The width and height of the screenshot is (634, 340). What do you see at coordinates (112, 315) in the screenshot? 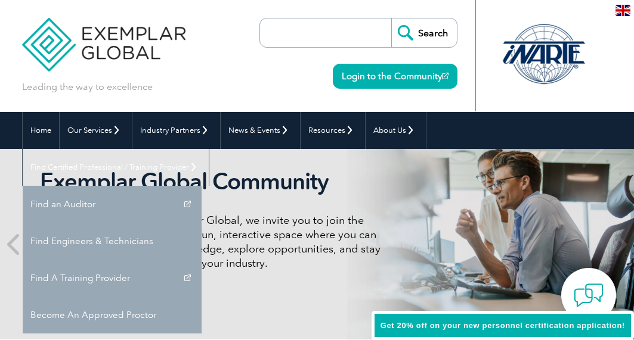
I see `a: Become An Approved Proctor` at bounding box center [112, 315].